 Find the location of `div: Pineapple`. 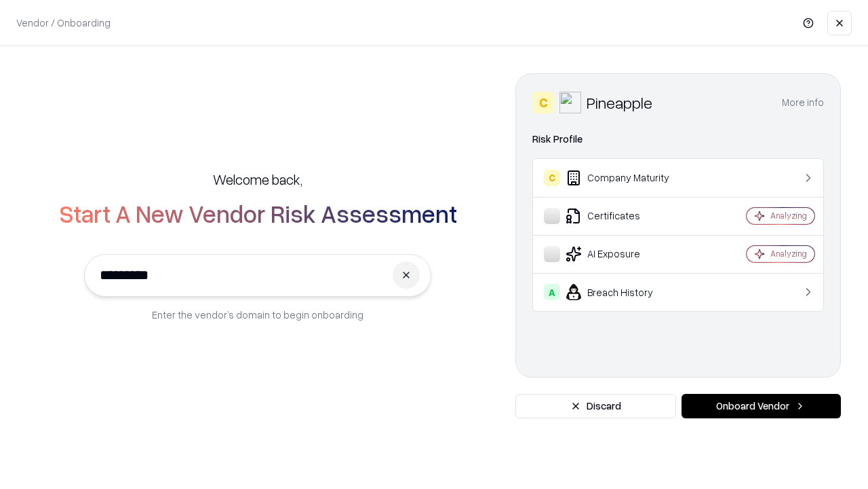

div: Pineapple is located at coordinates (619, 103).